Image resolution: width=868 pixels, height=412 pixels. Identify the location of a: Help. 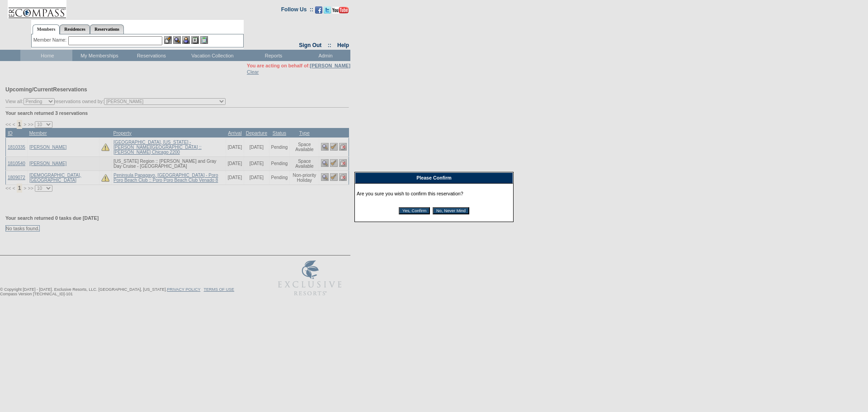
(343, 46).